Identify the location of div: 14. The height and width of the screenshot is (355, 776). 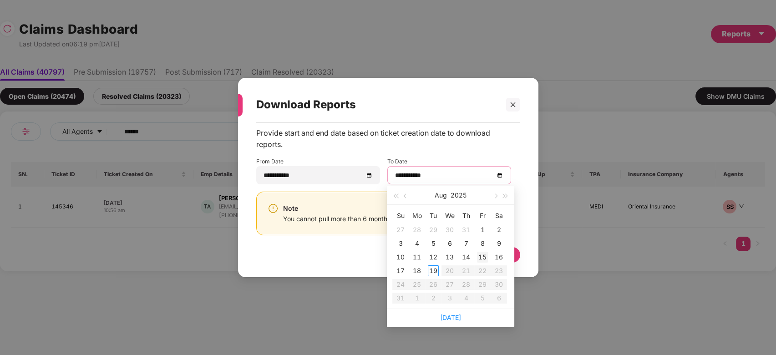
(466, 257).